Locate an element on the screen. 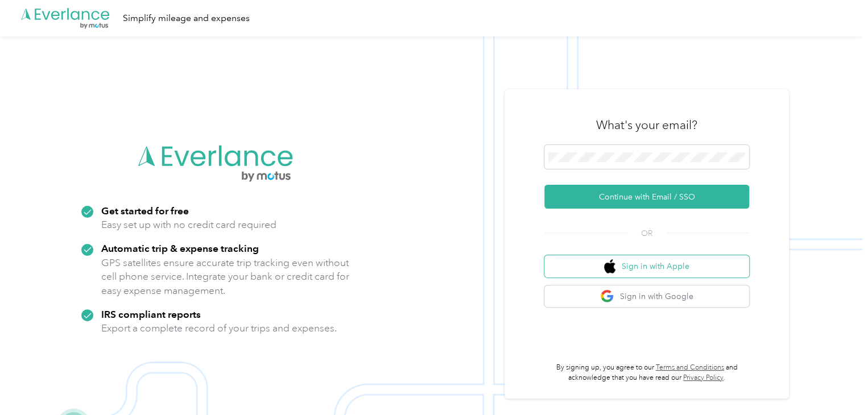  p: GPS satellites ensure accurate trip tracking even without cell phone service. Integrate your bank... is located at coordinates (225, 277).